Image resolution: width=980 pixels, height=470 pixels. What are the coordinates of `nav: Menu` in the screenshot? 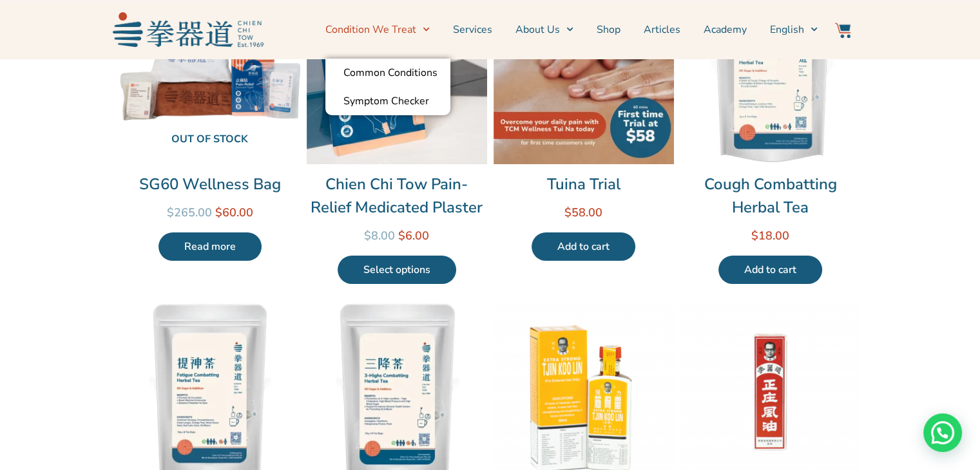 It's located at (544, 29).